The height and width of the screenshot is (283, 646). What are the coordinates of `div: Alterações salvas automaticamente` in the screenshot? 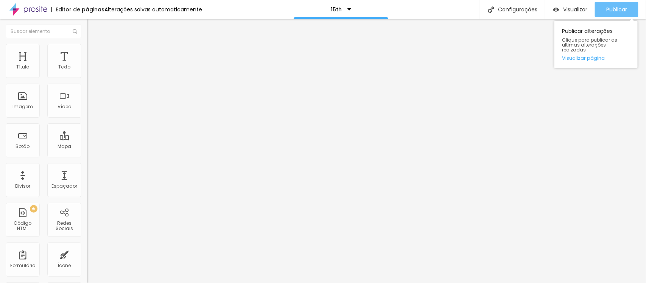 It's located at (153, 9).